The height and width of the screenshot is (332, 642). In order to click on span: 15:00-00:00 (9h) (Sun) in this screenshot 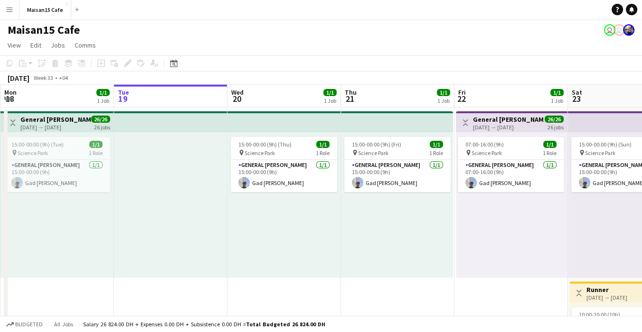, I will do `click(605, 144)`.